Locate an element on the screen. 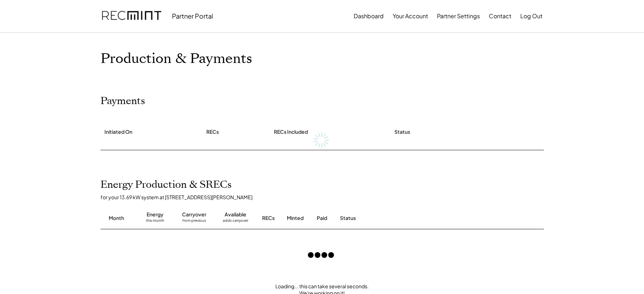 The image size is (644, 294). div: Initiated On is located at coordinates (119, 132).